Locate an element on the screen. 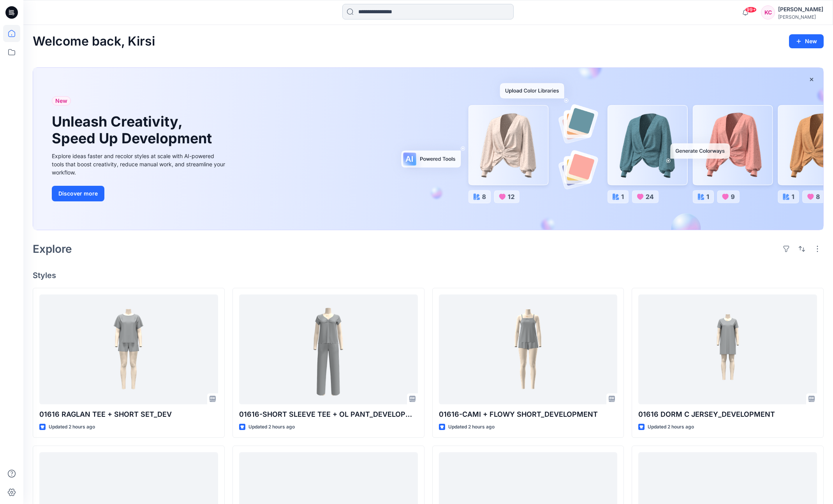 This screenshot has width=833, height=504. h2: Explore is located at coordinates (52, 249).